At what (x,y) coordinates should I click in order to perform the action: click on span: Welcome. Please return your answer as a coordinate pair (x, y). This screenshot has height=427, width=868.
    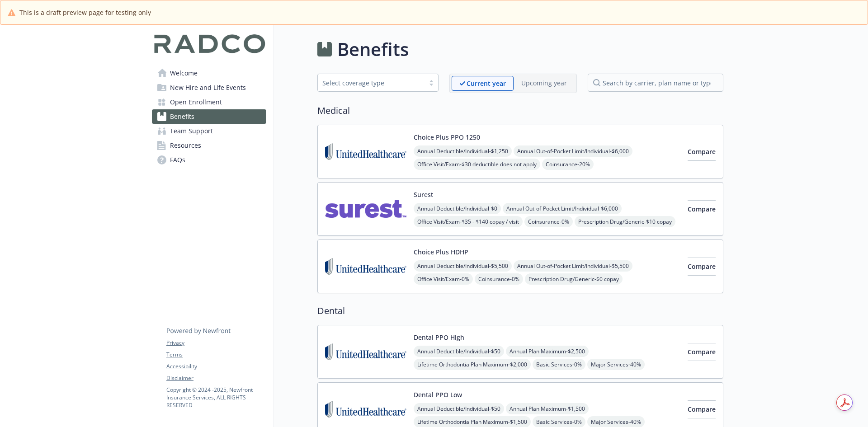
    Looking at the image, I should click on (184, 74).